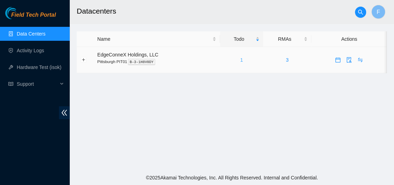 This screenshot has width=394, height=185. Describe the element at coordinates (30, 17) in the screenshot. I see `a: Akamai TechnologiesField Tech Portal` at that location.